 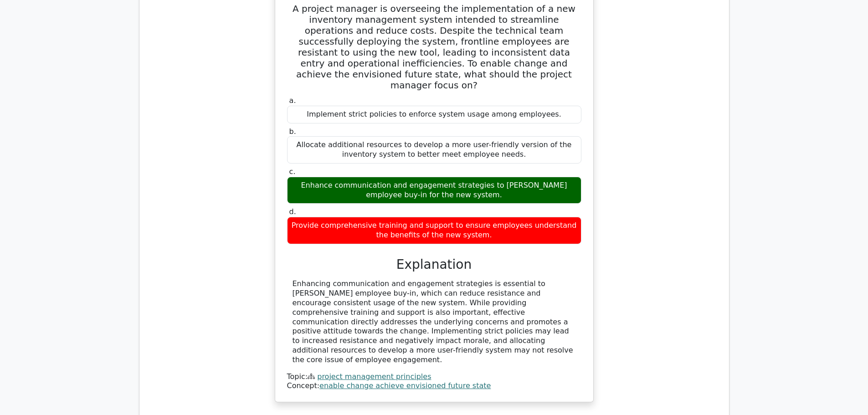 I want to click on span: b., so click(x=292, y=131).